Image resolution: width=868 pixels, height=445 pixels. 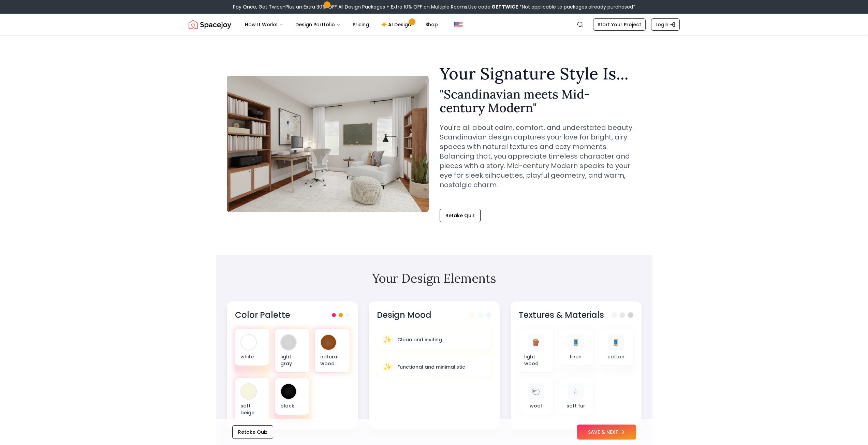 What do you see at coordinates (263, 316) in the screenshot?
I see `h3: Color Palette` at bounding box center [263, 316].